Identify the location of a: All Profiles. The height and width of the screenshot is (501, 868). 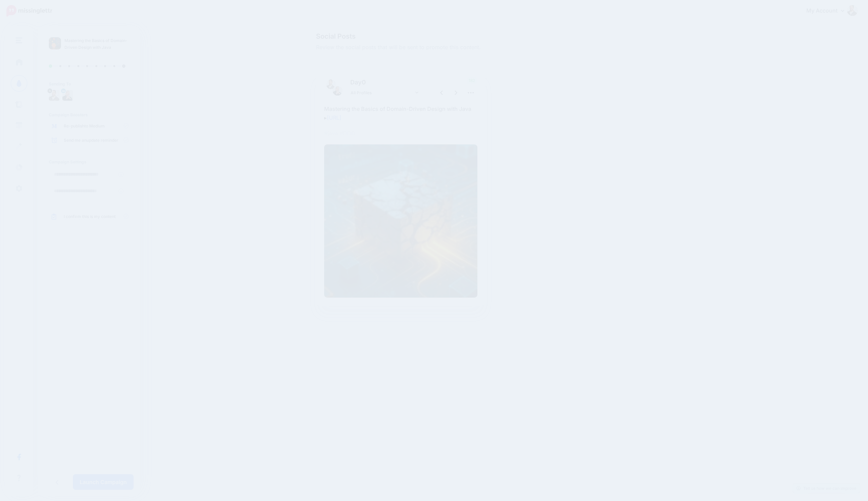
(384, 92).